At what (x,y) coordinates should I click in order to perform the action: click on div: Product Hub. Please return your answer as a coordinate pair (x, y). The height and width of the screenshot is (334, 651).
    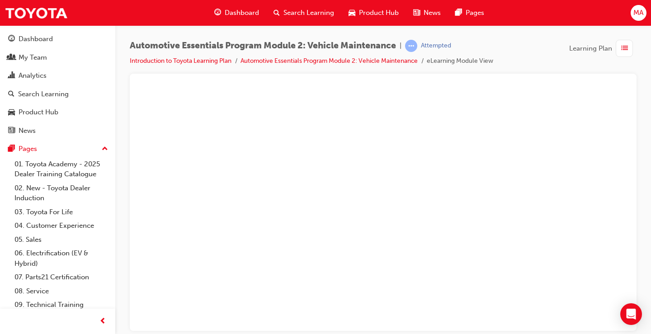
    Looking at the image, I should click on (38, 112).